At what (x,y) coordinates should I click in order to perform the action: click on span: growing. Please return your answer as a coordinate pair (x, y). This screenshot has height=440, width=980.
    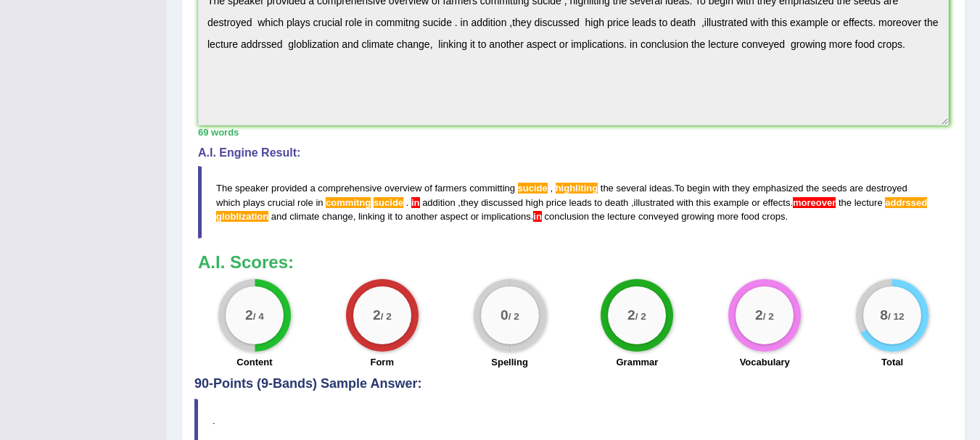
    Looking at the image, I should click on (698, 216).